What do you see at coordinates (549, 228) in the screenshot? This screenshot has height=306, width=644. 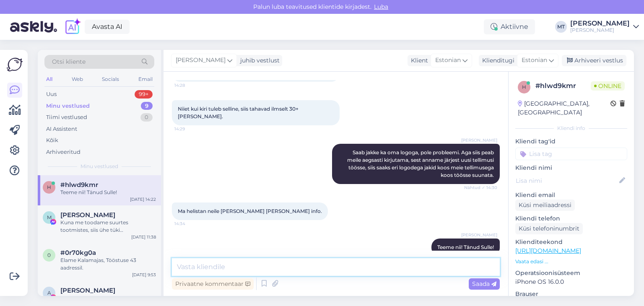 I see `div: Küsi telefoninumbrit` at bounding box center [549, 228].